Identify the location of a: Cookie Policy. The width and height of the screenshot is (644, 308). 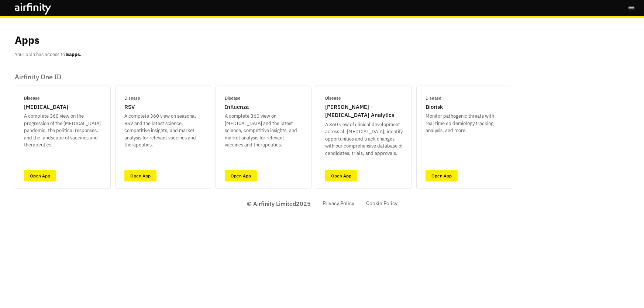
(381, 203).